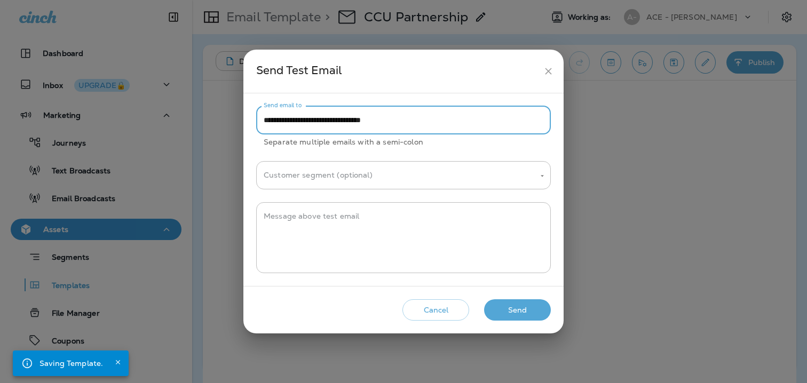 The height and width of the screenshot is (383, 807). Describe the element at coordinates (542, 176) in the screenshot. I see `button: Open` at that location.